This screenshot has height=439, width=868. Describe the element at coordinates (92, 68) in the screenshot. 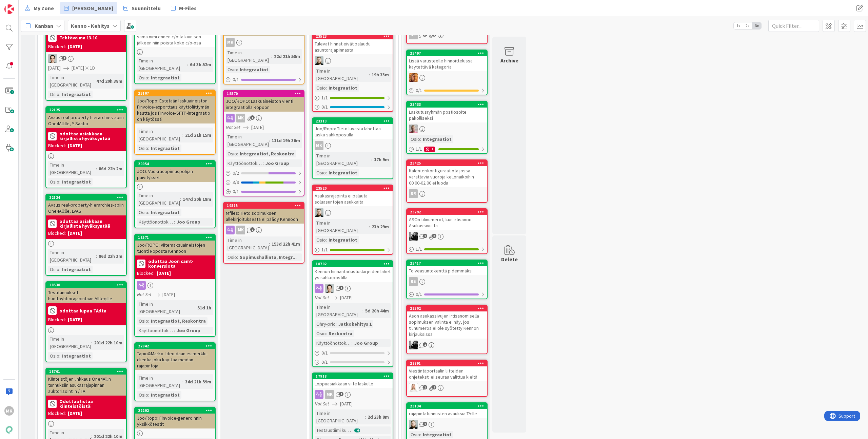

I see `div: 1D` at that location.